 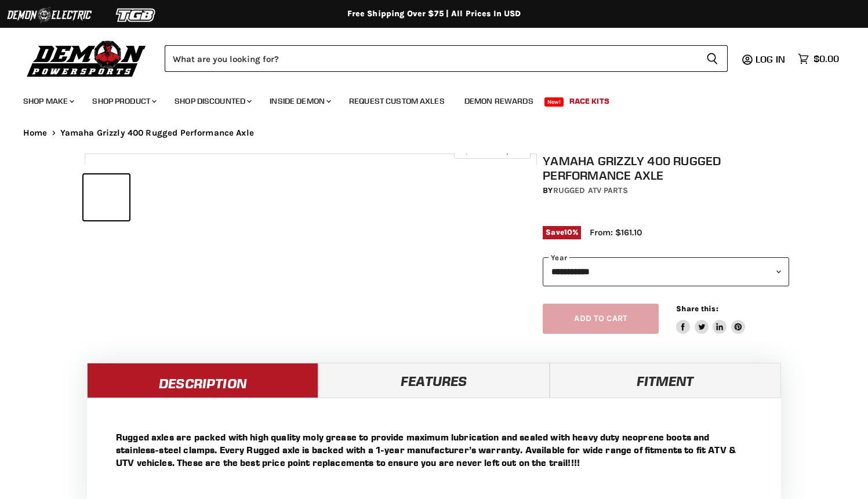 What do you see at coordinates (49, 15) in the screenshot?
I see `img: Demon Electric Logo 2` at bounding box center [49, 15].